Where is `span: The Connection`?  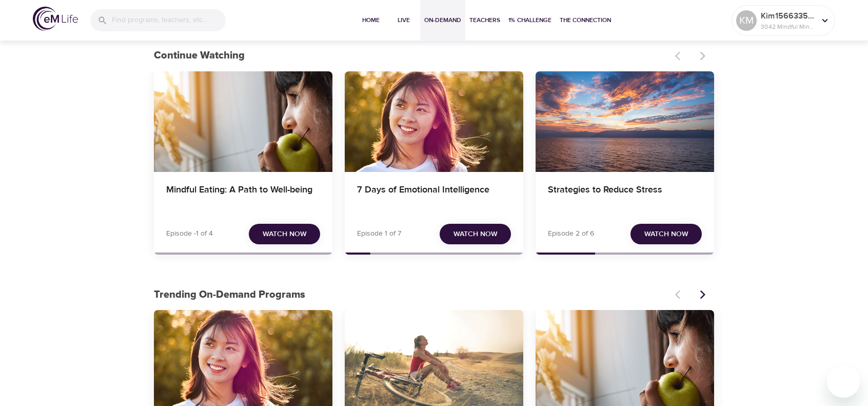 span: The Connection is located at coordinates (586, 20).